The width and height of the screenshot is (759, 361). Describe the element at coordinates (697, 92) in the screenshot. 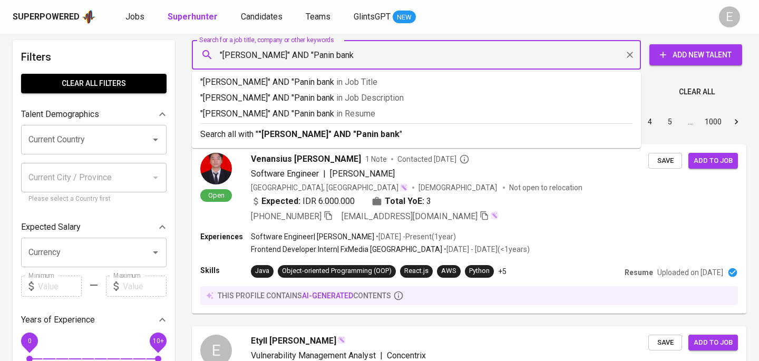

I see `span: Clear All` at that location.